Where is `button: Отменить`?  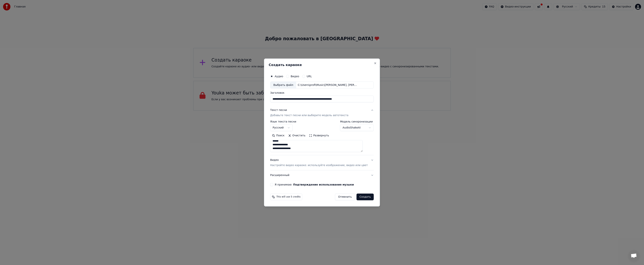 button: Отменить is located at coordinates (345, 197).